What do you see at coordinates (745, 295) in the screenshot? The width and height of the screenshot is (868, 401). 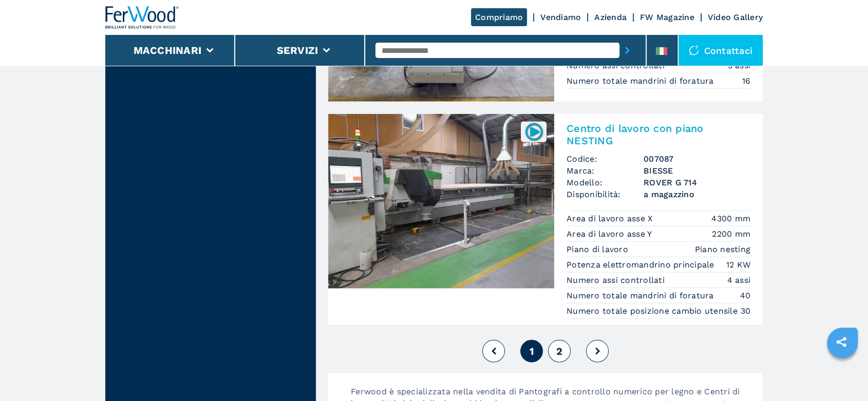 I see `em: 40` at bounding box center [745, 295].